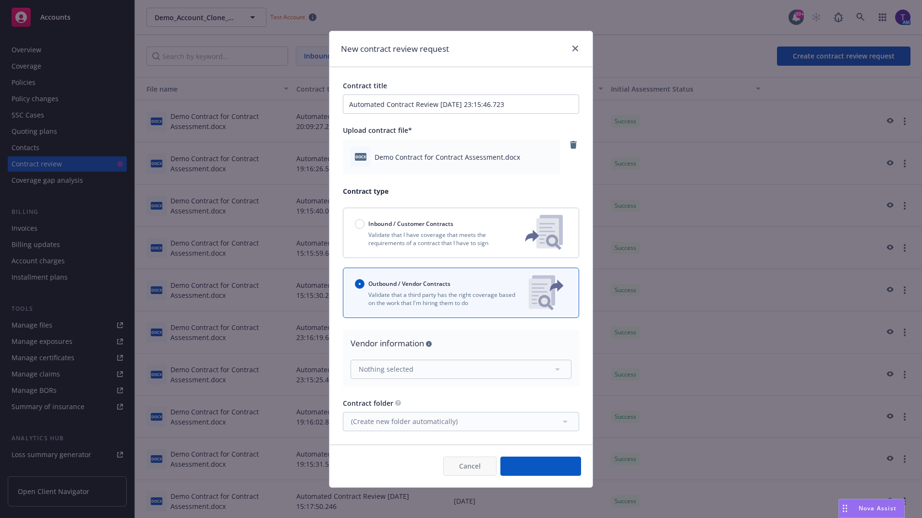 This screenshot has width=922, height=518. I want to click on span: Contract folder, so click(368, 403).